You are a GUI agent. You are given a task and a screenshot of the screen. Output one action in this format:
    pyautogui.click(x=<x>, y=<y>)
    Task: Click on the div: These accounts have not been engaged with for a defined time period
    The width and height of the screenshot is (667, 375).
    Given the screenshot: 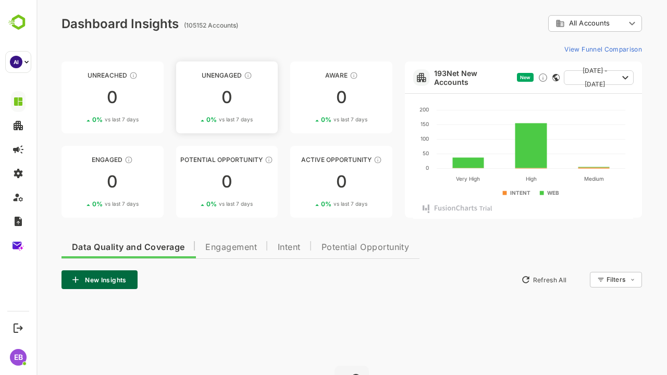 What is the action you would take?
    pyautogui.click(x=97, y=76)
    